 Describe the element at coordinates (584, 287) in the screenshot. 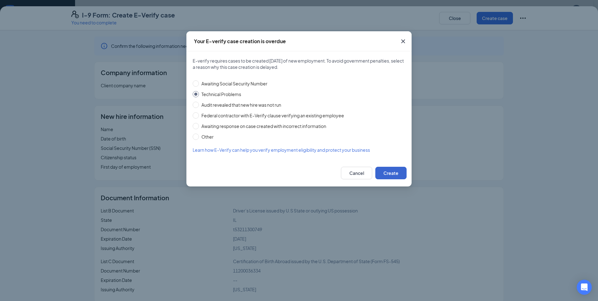

I see `div: Open Intercom Messenger` at that location.